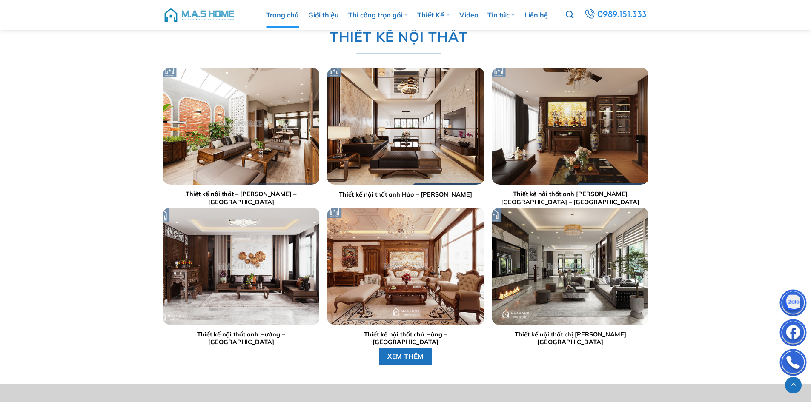  I want to click on img: Trang chủ 33, so click(241, 126).